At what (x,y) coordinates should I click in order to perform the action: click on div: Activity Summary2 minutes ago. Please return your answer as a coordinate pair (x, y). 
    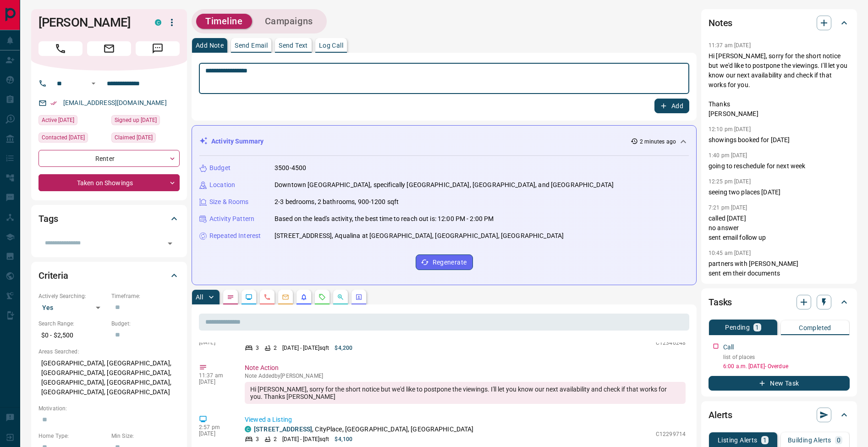
    Looking at the image, I should click on (444, 141).